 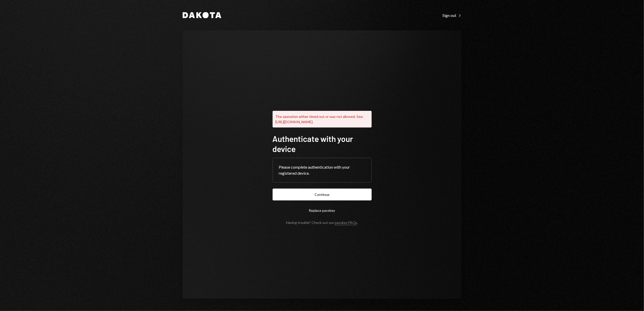 I want to click on div: Sign out, so click(x=452, y=15).